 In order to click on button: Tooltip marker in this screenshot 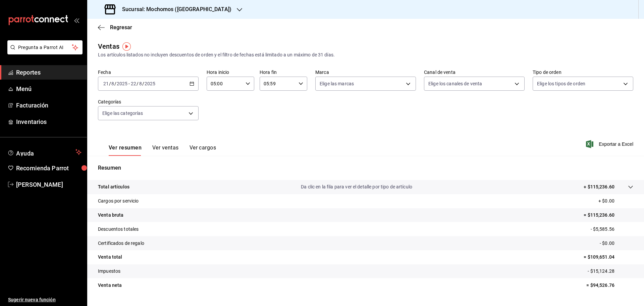, I will do `click(127, 46)`.